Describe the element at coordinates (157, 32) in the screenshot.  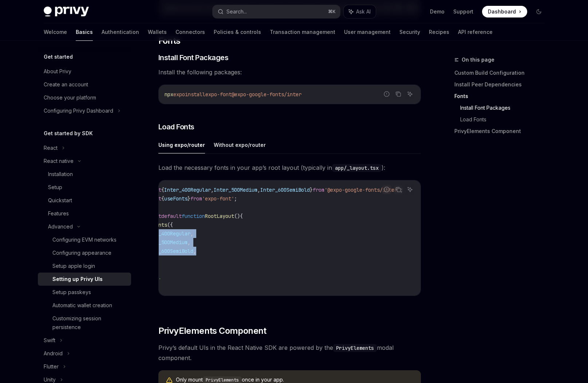
I see `a: Wallets` at that location.